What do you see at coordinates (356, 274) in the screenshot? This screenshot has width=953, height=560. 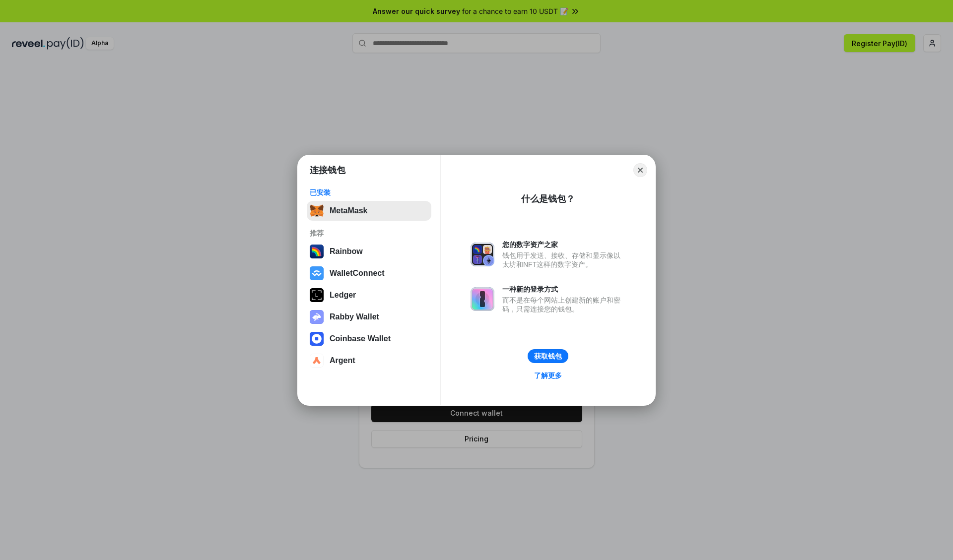 I see `div: WalletConnect` at bounding box center [356, 274].